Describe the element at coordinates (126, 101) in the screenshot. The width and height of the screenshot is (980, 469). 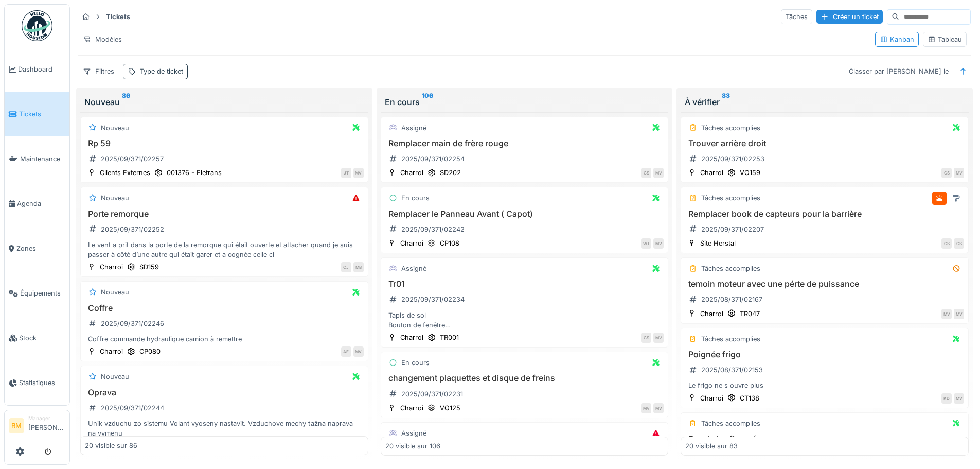
I see `sup: 86` at that location.